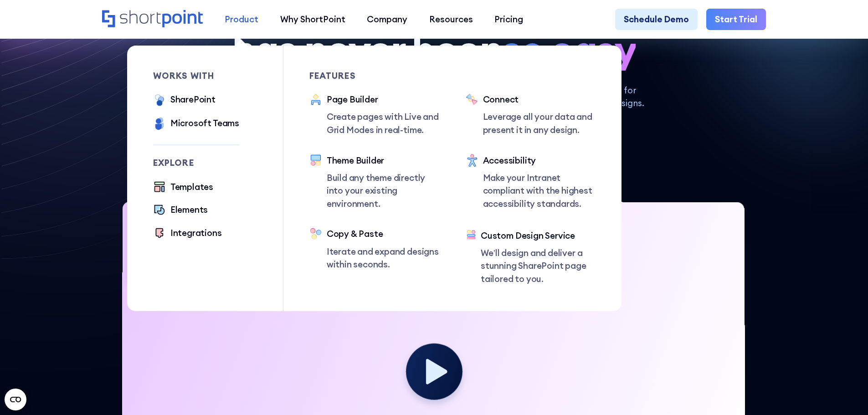 The image size is (868, 415). What do you see at coordinates (540, 99) in the screenshot?
I see `div: Connect` at bounding box center [540, 99].